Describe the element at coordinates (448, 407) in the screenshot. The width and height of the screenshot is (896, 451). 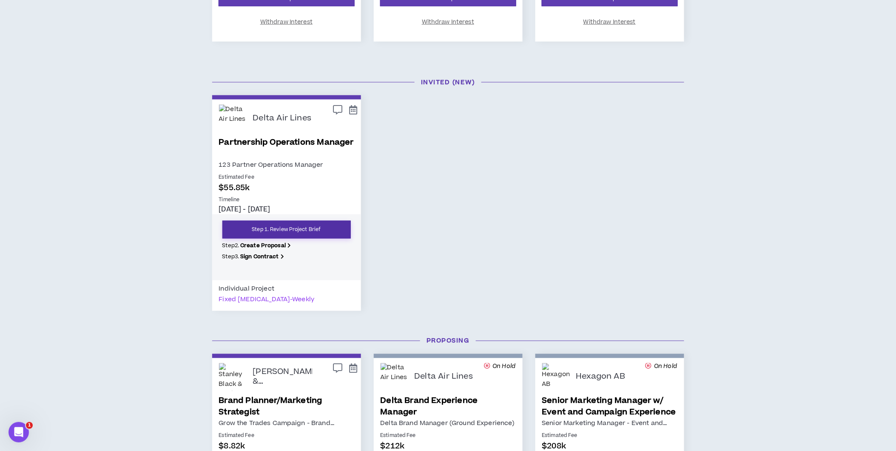
I see `a: Delta Brand Experience Manager` at that location.